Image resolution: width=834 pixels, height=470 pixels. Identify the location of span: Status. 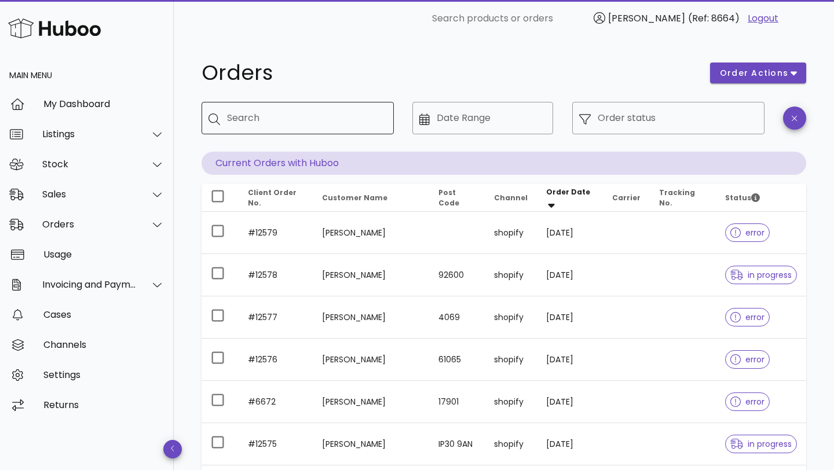
(742, 197).